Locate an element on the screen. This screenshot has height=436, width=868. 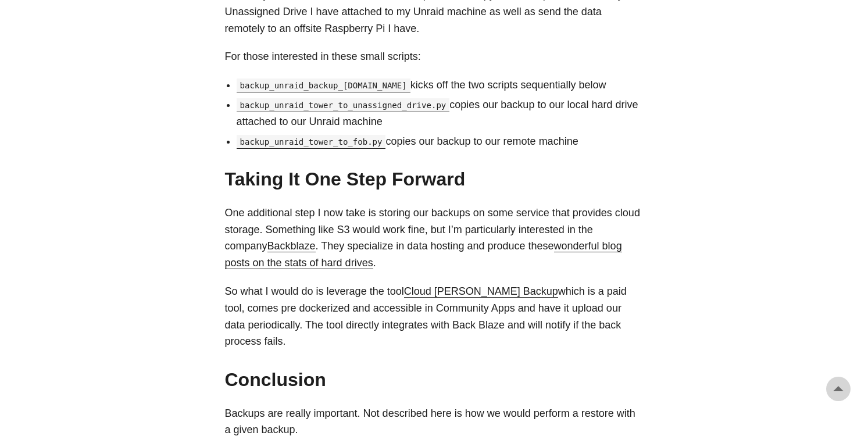
h2: Conclusion is located at coordinates (434, 379).